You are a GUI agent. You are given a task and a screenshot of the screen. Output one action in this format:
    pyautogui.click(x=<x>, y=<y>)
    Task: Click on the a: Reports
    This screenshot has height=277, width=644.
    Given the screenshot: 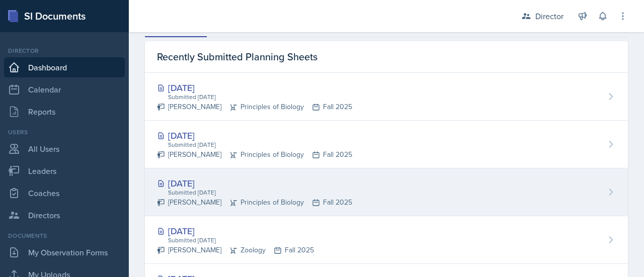 What is the action you would take?
    pyautogui.click(x=65, y=112)
    